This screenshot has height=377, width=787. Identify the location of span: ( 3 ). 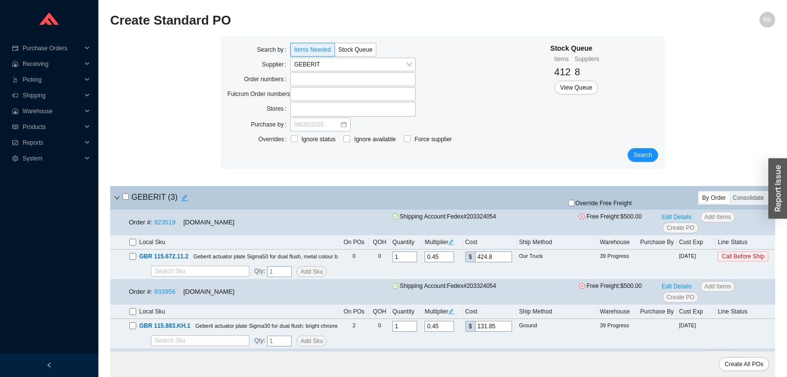
(173, 197).